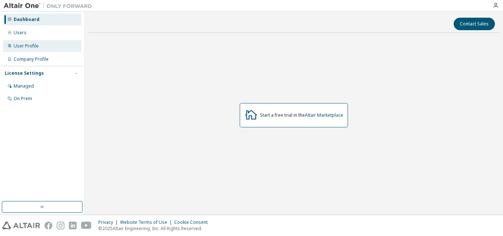 The width and height of the screenshot is (503, 236). I want to click on div: Start a free trial in the, so click(301, 115).